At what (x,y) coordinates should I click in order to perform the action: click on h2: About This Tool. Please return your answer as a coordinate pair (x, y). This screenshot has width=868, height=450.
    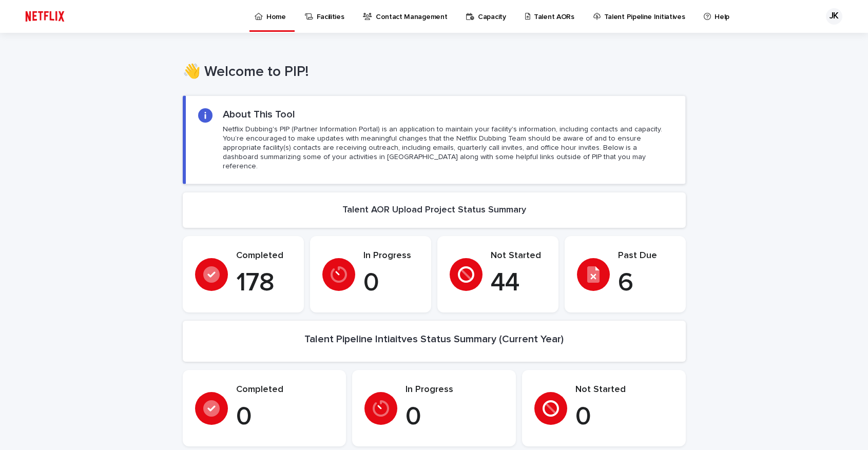
    Looking at the image, I should click on (258, 114).